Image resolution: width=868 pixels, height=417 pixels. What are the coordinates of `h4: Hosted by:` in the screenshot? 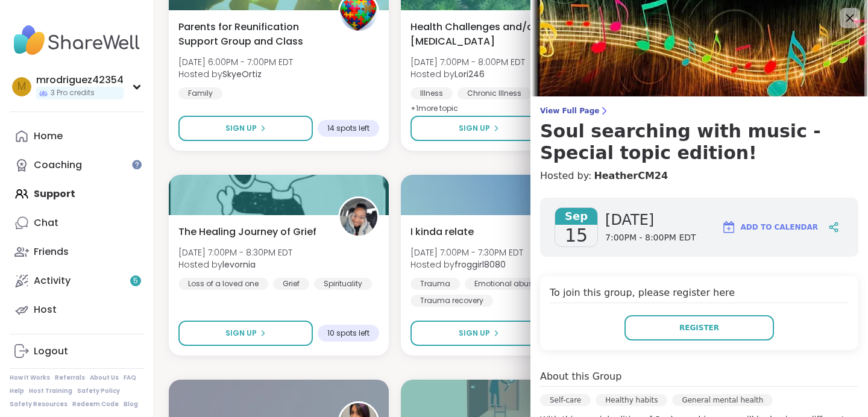 It's located at (699, 176).